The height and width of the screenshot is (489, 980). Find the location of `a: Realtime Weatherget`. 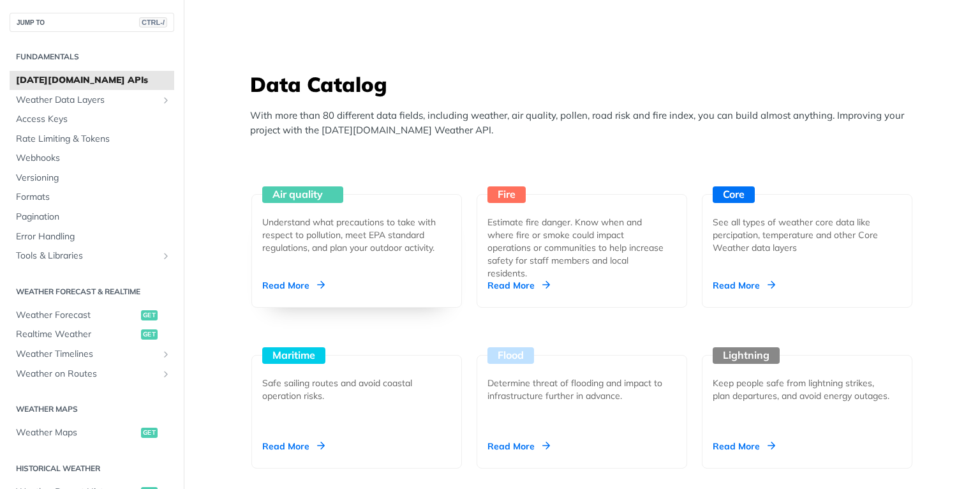

a: Realtime Weatherget is located at coordinates (92, 334).